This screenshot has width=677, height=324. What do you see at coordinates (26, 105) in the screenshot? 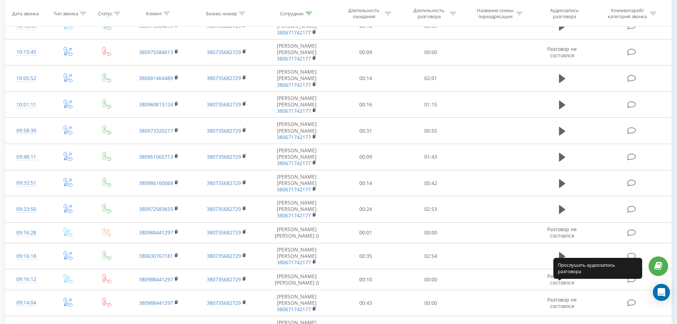
I see `div: 10:01:11` at bounding box center [26, 105].